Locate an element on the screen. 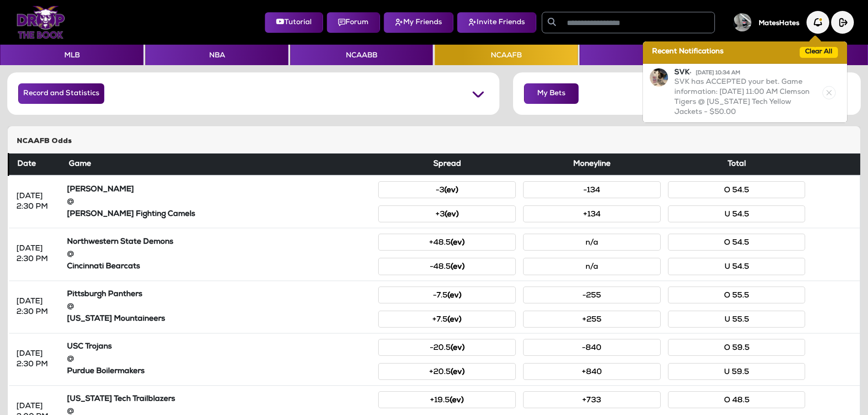 Image resolution: width=868 pixels, height=415 pixels. img: User is located at coordinates (742, 23).